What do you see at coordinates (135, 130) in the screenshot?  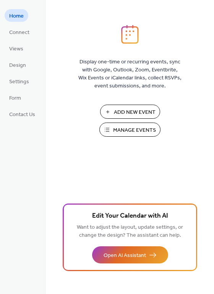 I see `span: Manage Events` at bounding box center [135, 130].